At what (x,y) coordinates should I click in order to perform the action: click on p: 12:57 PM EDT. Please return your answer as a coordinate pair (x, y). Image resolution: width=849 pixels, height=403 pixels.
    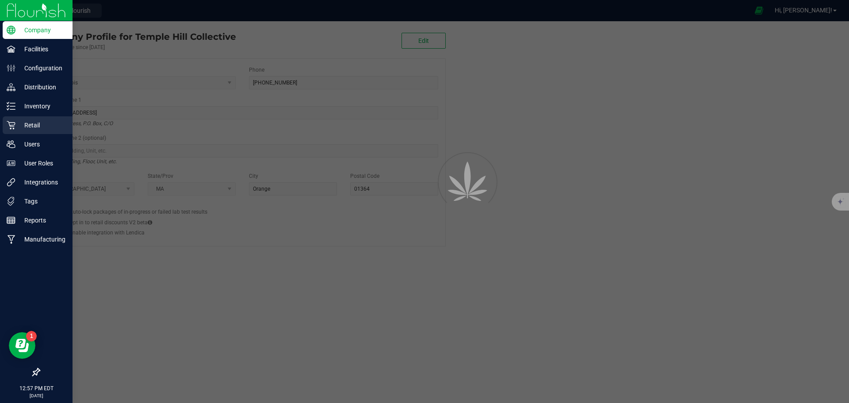
    Looking at the image, I should click on (36, 388).